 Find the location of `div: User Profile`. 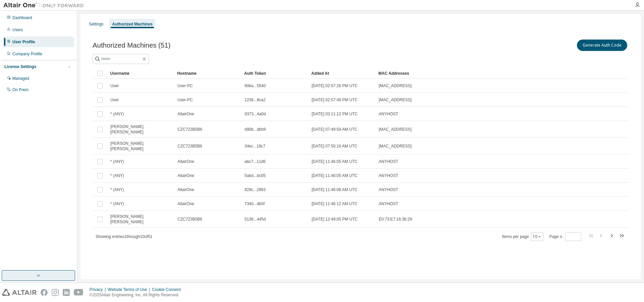

div: User Profile is located at coordinates (23, 42).